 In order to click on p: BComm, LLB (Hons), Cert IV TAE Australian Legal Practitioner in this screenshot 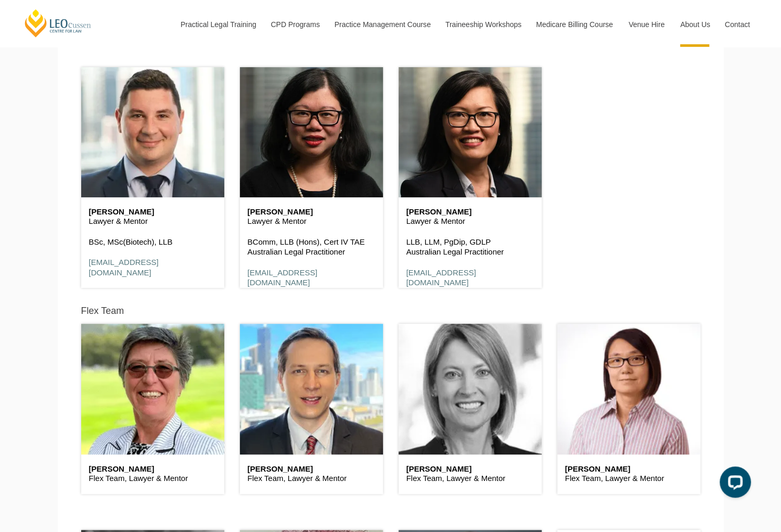, I will do `click(311, 247)`.